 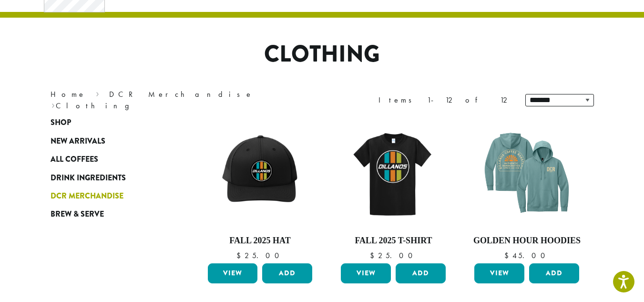 What do you see at coordinates (260, 189) in the screenshot?
I see `a: Fall 2025 Hat $25.00` at bounding box center [260, 189].